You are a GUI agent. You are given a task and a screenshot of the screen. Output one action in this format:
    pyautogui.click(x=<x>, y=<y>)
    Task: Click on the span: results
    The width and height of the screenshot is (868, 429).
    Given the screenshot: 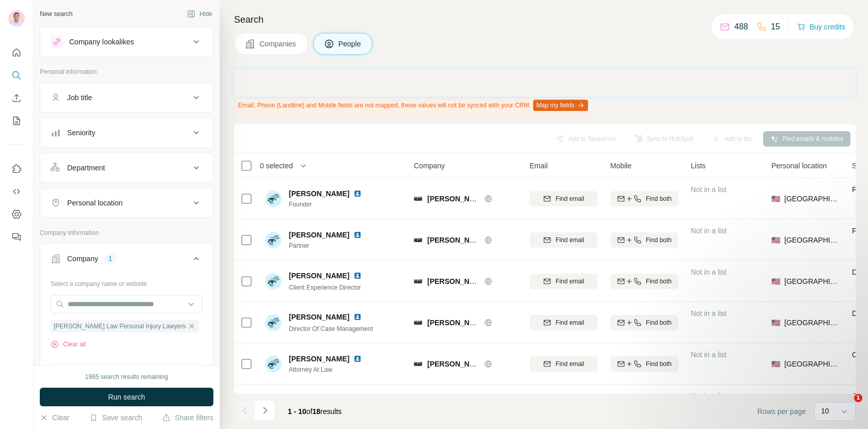 What is the action you would take?
    pyautogui.click(x=314, y=411)
    